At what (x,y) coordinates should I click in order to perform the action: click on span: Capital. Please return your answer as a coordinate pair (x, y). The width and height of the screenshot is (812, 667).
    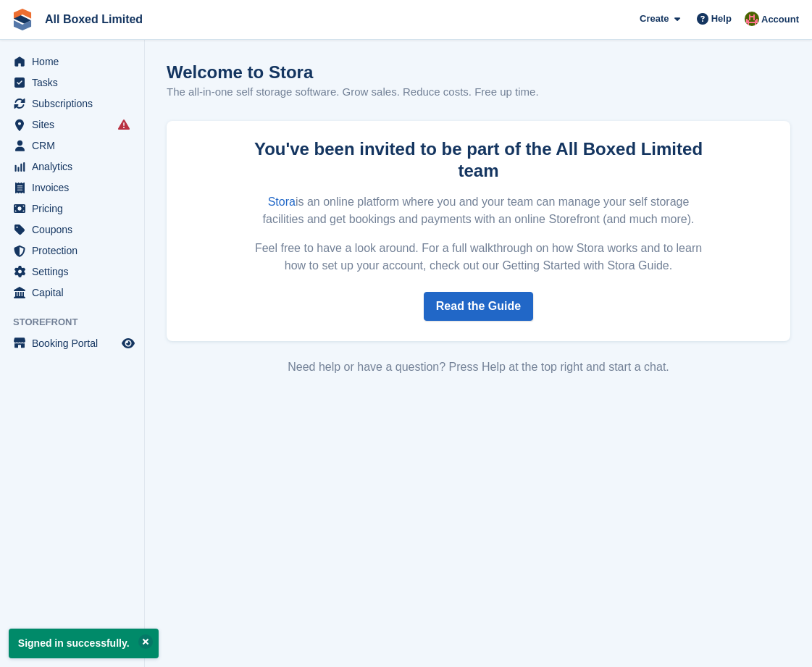
    Looking at the image, I should click on (76, 293).